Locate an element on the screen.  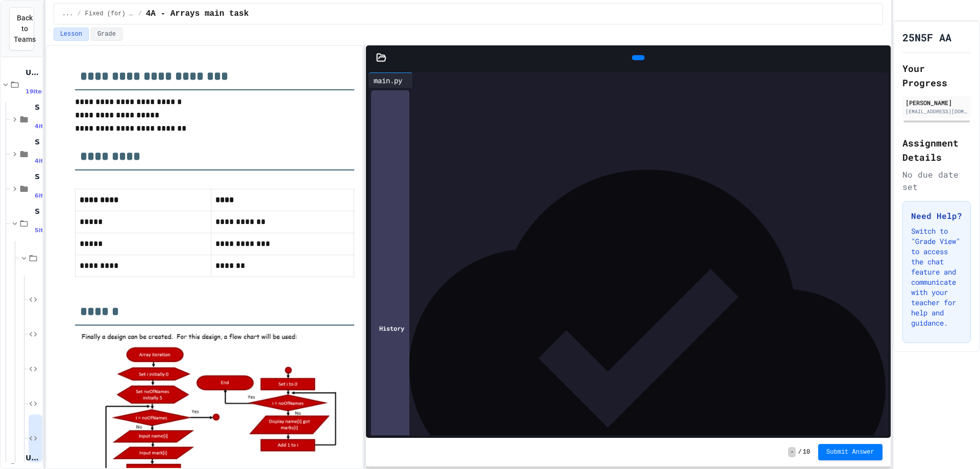
span: SD3: Selection (Complex IFs) is located at coordinates (37, 177).